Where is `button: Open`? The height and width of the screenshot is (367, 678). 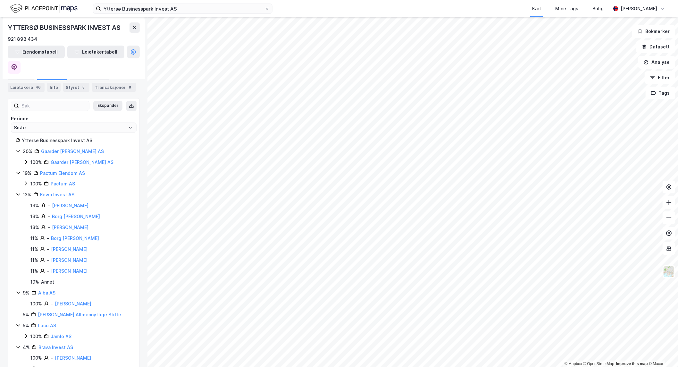 button: Open is located at coordinates (130, 128).